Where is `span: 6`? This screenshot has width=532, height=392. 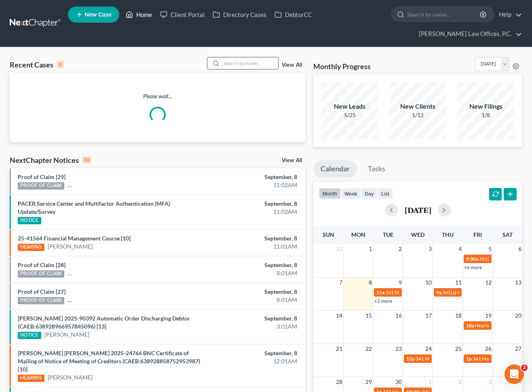
span: 6 is located at coordinates (520, 249).